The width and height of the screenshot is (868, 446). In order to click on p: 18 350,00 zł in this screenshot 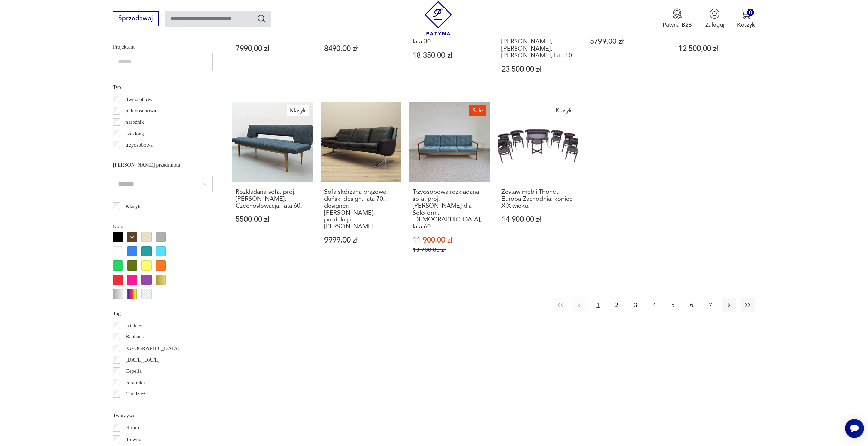, I will do `click(449, 55)`.